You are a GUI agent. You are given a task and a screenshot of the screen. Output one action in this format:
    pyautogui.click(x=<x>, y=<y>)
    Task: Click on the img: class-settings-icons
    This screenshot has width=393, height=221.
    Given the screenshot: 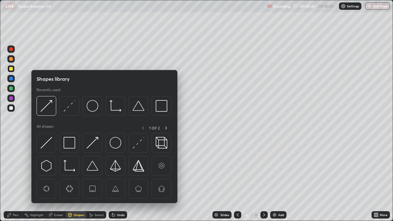 What is the action you would take?
    pyautogui.click(x=343, y=6)
    